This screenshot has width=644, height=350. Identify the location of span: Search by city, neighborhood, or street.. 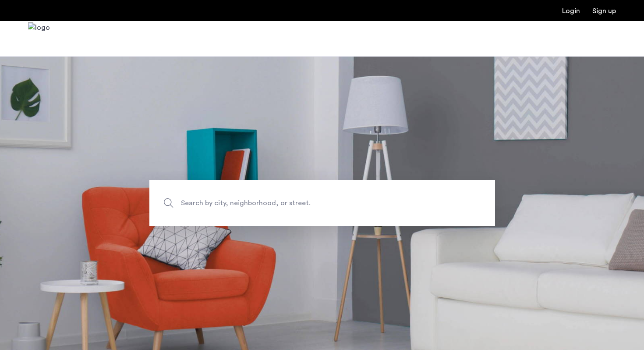
(302, 203).